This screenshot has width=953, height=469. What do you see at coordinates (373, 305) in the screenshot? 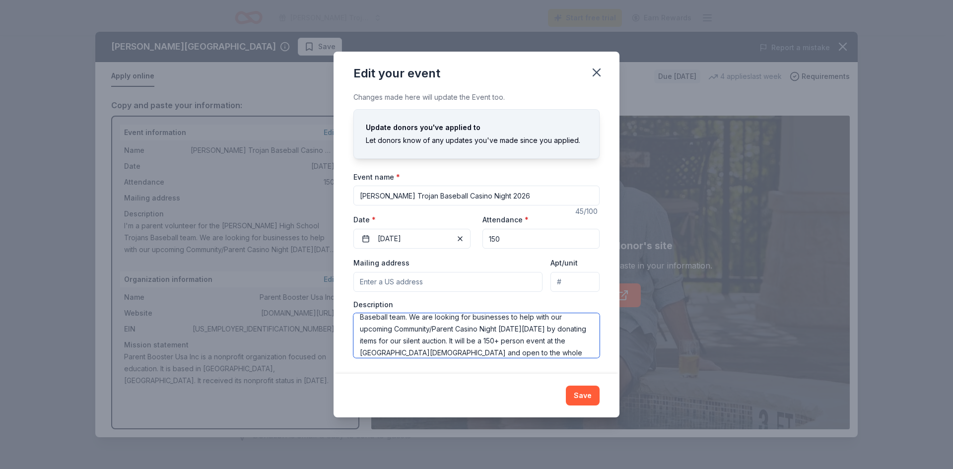
I see `label: Description` at bounding box center [373, 305].